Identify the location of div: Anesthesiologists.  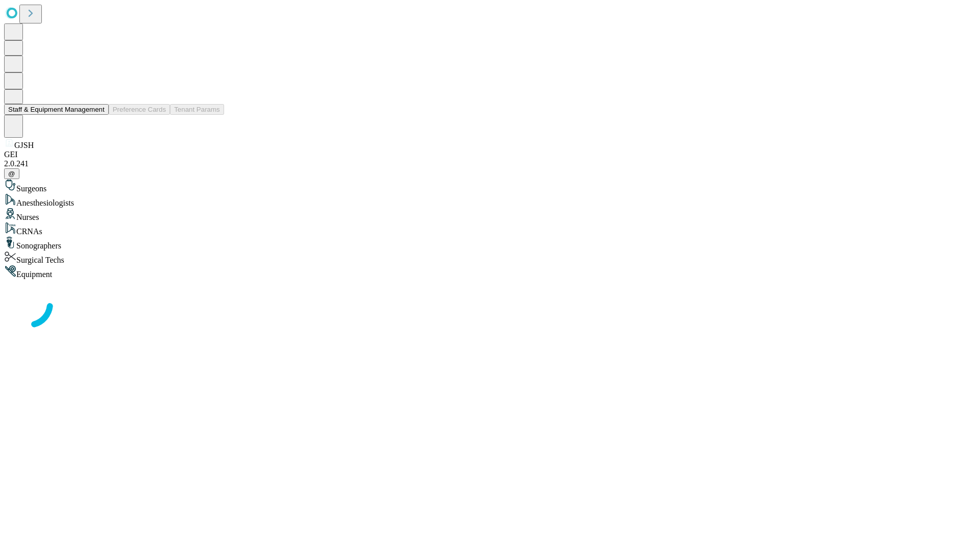
(490, 201).